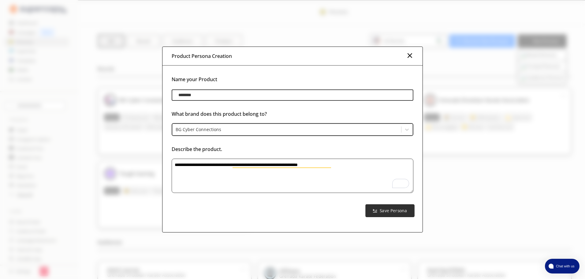 Image resolution: width=585 pixels, height=279 pixels. What do you see at coordinates (562, 266) in the screenshot?
I see `button: atlas-launcher` at bounding box center [562, 266].